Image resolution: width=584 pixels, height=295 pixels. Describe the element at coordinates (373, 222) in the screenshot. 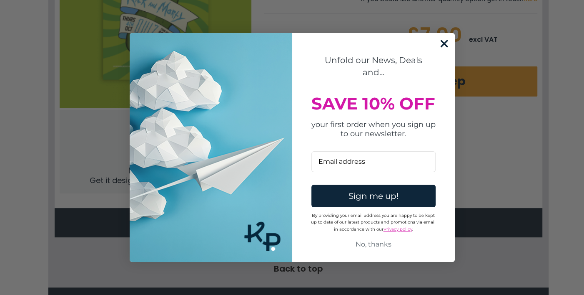

I see `span: By providing your email address you are happy to be kept up to date of our latest products and pr...` at that location.